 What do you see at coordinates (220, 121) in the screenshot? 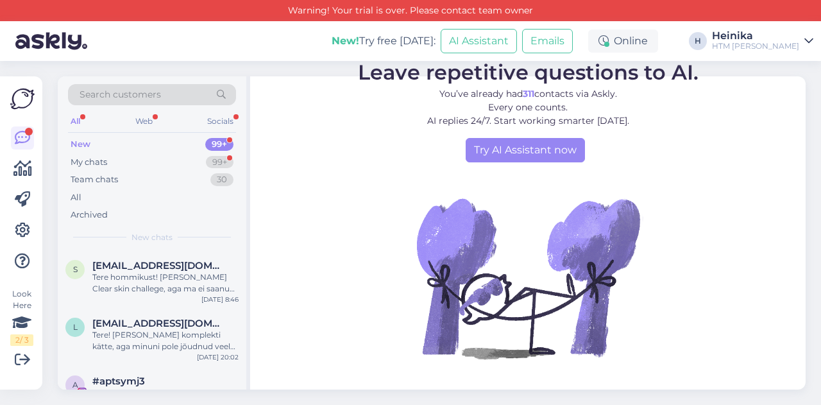
I see `div: Socials` at bounding box center [220, 121].